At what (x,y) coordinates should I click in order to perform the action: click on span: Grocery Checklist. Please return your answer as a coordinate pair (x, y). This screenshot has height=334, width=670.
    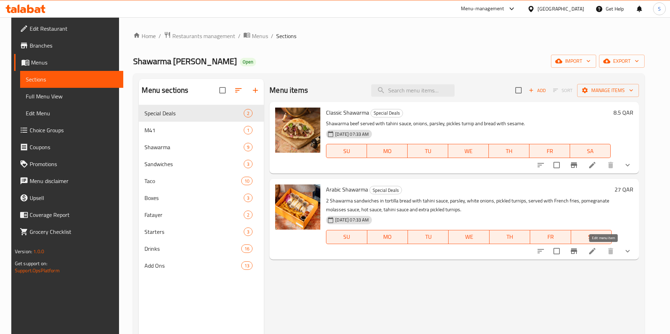
    Looking at the image, I should click on (73, 232).